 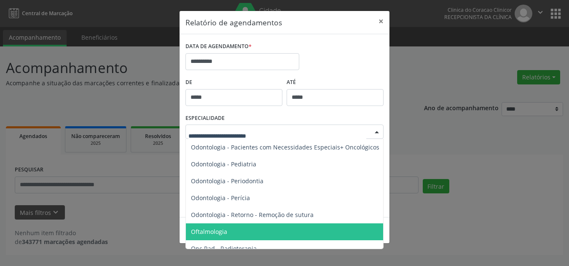 What do you see at coordinates (218, 46) in the screenshot?
I see `label: DATA DE AGENDAMENTO` at bounding box center [218, 46].